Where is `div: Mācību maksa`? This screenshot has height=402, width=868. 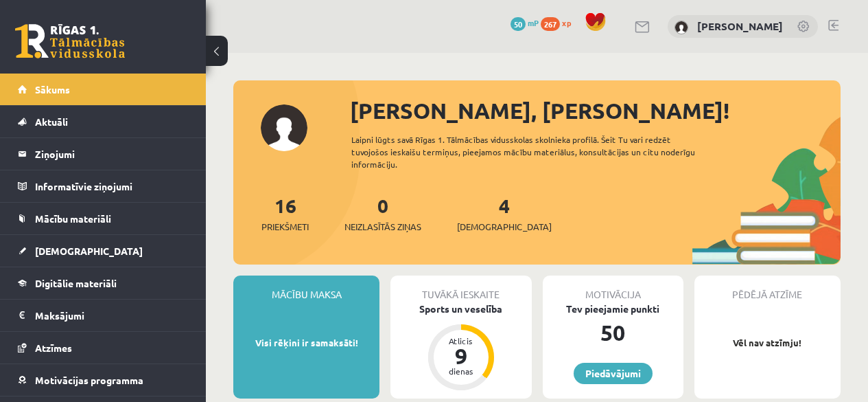 div: Mācību maksa is located at coordinates (306, 288).